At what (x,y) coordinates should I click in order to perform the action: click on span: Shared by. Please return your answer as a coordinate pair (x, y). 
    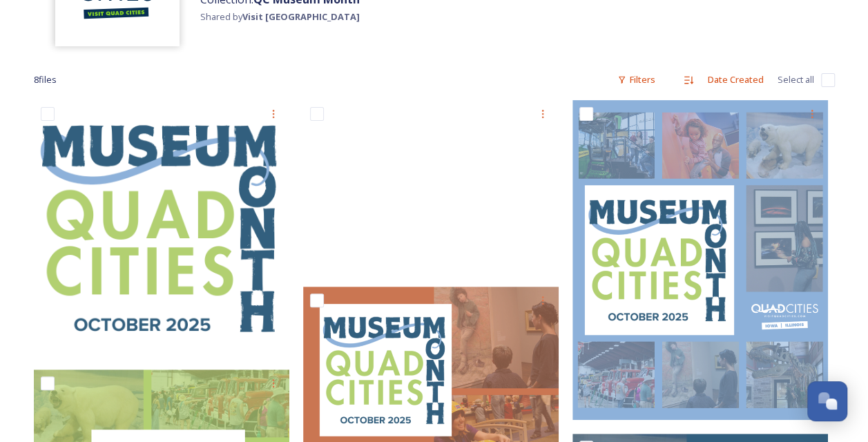
    Looking at the image, I should click on (279, 17).